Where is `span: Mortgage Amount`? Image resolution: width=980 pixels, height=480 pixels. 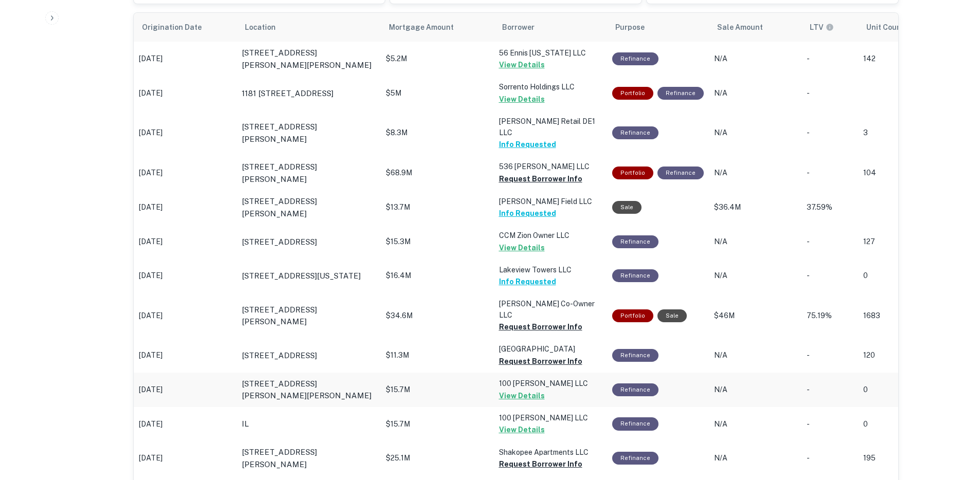
span: Mortgage Amount is located at coordinates (428, 27).